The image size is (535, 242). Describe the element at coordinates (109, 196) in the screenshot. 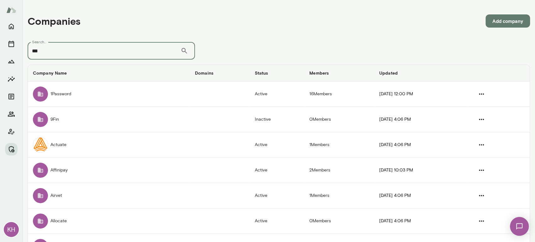

I see `td: Airvet` at that location.